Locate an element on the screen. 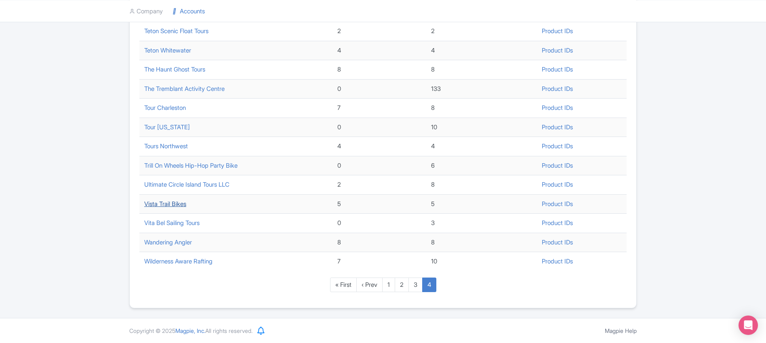 The image size is (766, 343). a: 4 is located at coordinates (429, 285).